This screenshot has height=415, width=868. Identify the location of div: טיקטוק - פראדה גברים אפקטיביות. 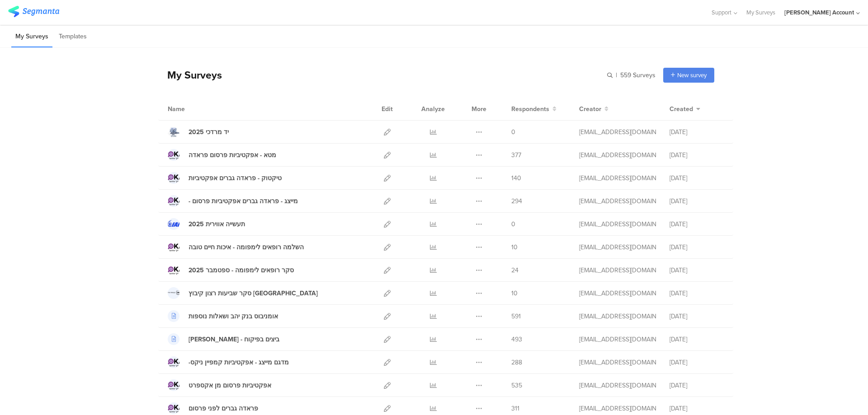
(235, 178).